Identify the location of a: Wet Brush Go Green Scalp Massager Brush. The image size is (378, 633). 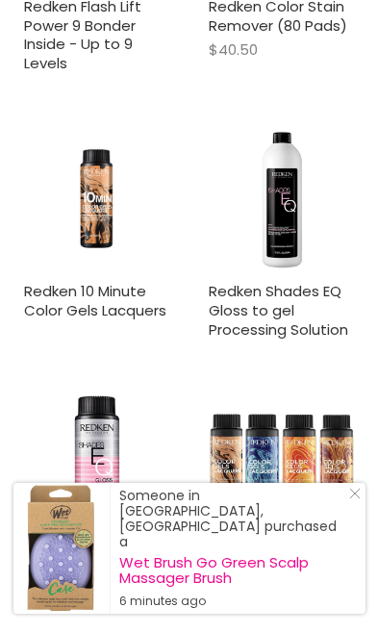
(233, 571).